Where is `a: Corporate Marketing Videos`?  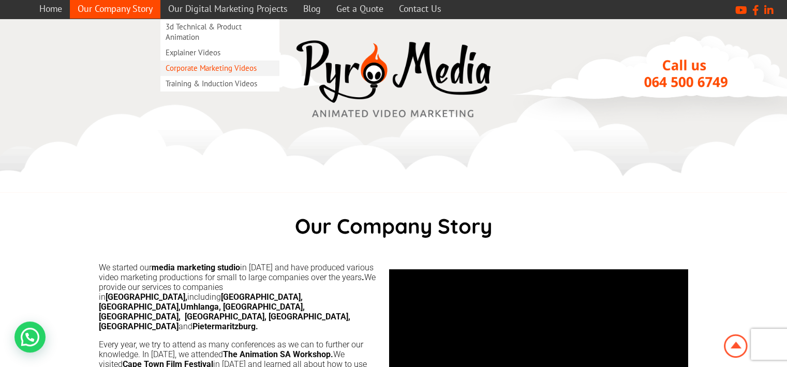 a: Corporate Marketing Videos is located at coordinates (220, 68).